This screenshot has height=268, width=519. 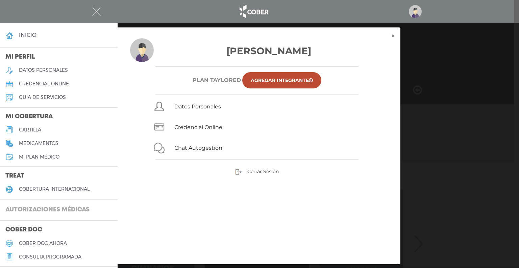 What do you see at coordinates (39, 143) in the screenshot?
I see `h5: medicamentos` at bounding box center [39, 143].